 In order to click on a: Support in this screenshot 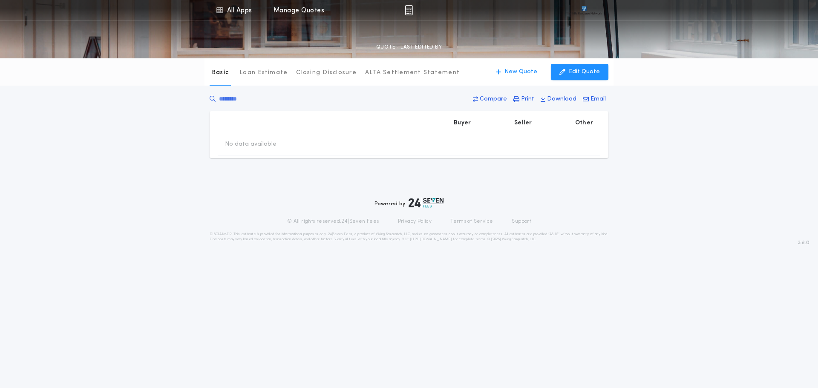, I will do `click(521, 222)`.